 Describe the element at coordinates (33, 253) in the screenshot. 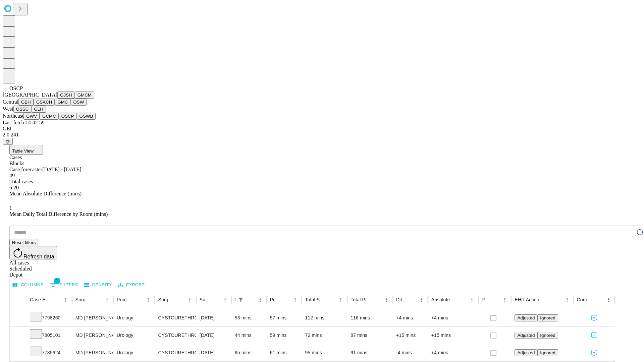

I see `button: Refresh data` at that location.